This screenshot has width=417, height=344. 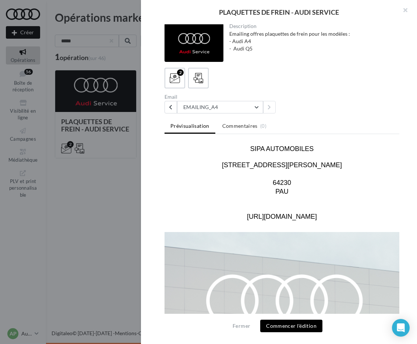 What do you see at coordinates (291, 326) in the screenshot?
I see `button: Commencer l'édition` at bounding box center [291, 326].